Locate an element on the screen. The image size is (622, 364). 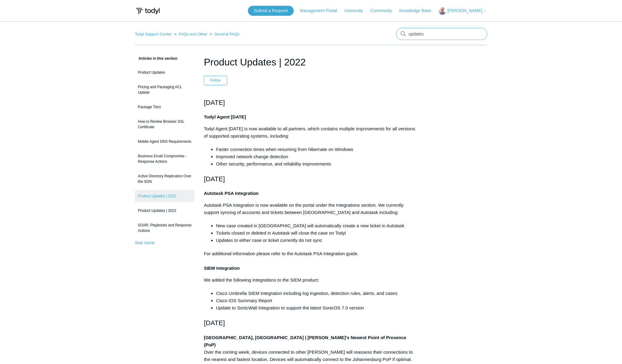
li: General FAQs is located at coordinates (224, 34).